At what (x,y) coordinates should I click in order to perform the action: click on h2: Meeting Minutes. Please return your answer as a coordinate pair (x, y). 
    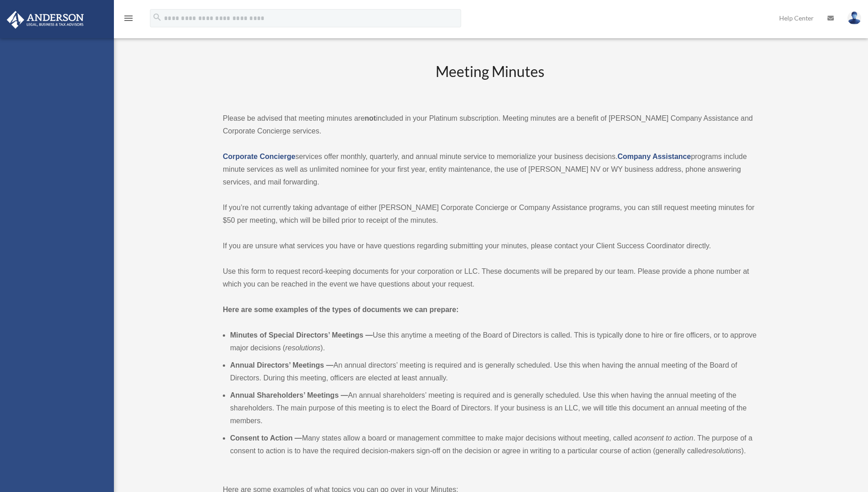
    Looking at the image, I should click on (490, 80).